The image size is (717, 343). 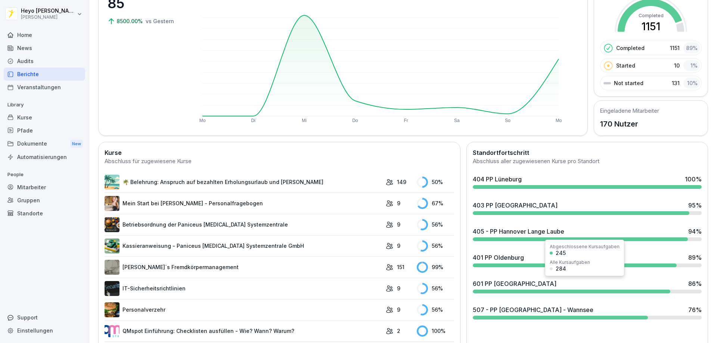 I want to click on p: 8500.00%, so click(x=130, y=21).